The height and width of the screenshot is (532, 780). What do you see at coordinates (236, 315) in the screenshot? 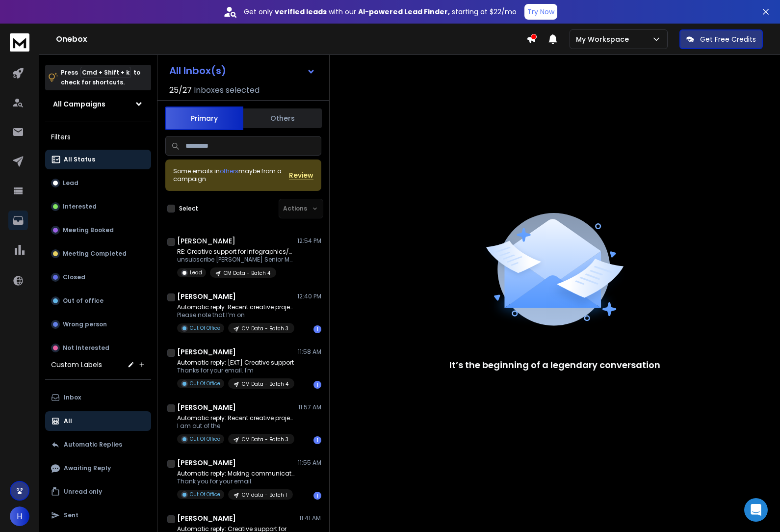
I see `p: Please note that I’m on` at bounding box center [236, 315].